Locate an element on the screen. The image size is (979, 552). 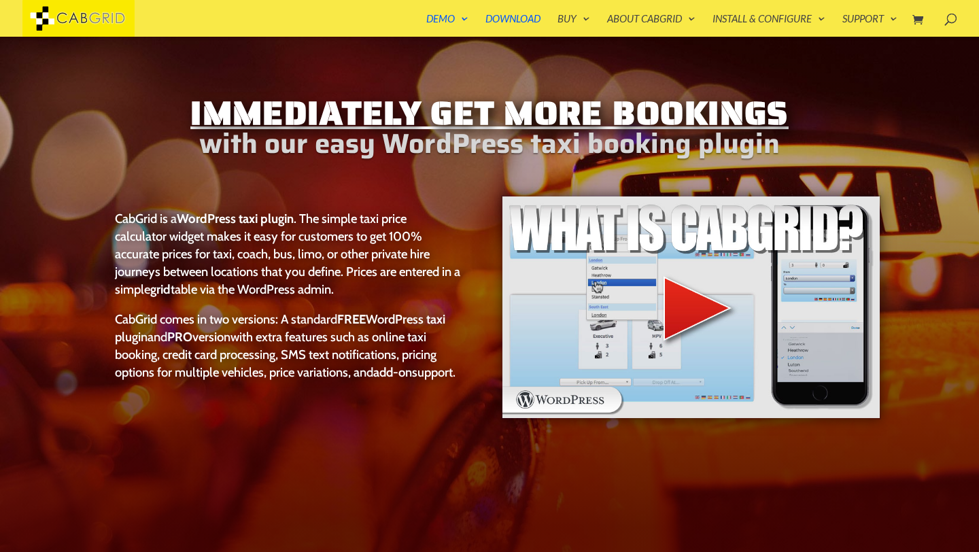
p: CabGrid is a . The simple taxi price calculator widget makes it easy for customers to get 100% ac... is located at coordinates (288, 260).